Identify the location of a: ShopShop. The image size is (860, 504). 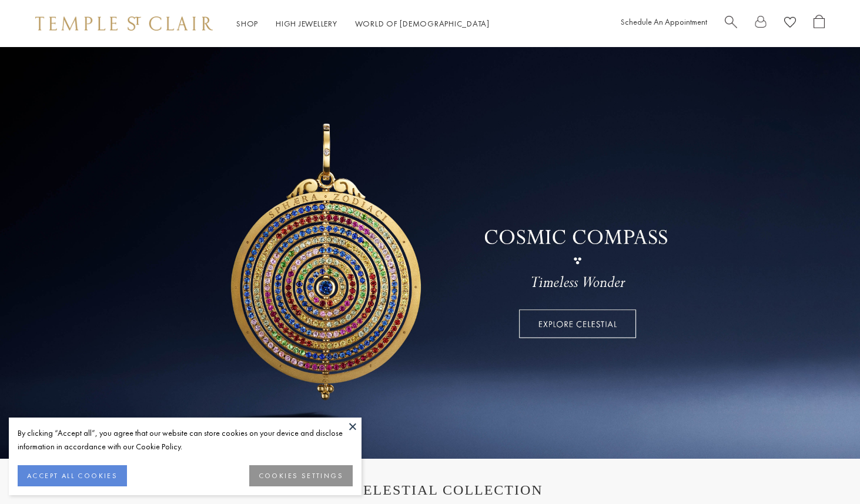
(247, 23).